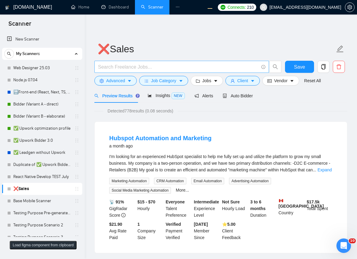 This screenshot has height=259, width=357. Describe the element at coordinates (300, 67) in the screenshot. I see `span: Save` at that location.